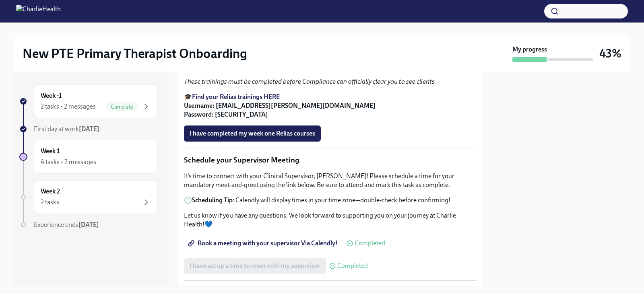 This screenshot has width=644, height=294. I want to click on span: I have completed my week one Relias courses, so click(252, 134).